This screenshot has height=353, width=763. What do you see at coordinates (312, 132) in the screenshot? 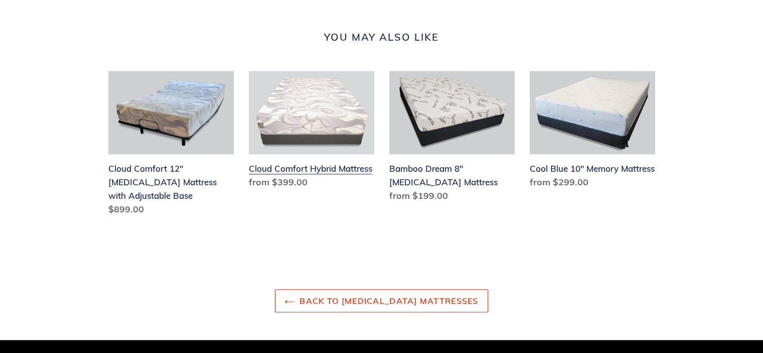
I see `a: Cloud Comfort Hybrid Mattress` at bounding box center [312, 132].